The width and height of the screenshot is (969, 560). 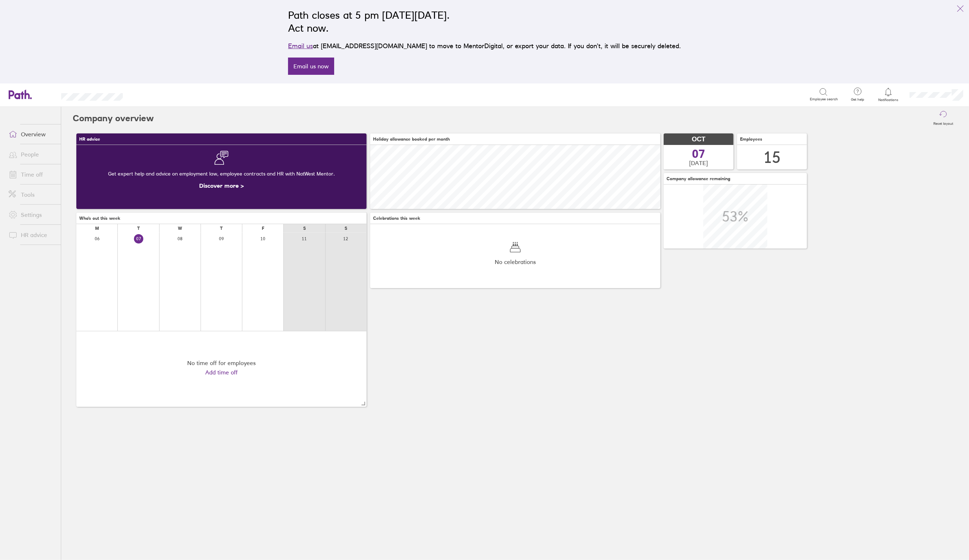 What do you see at coordinates (698, 139) in the screenshot?
I see `span: OCT` at bounding box center [698, 139].